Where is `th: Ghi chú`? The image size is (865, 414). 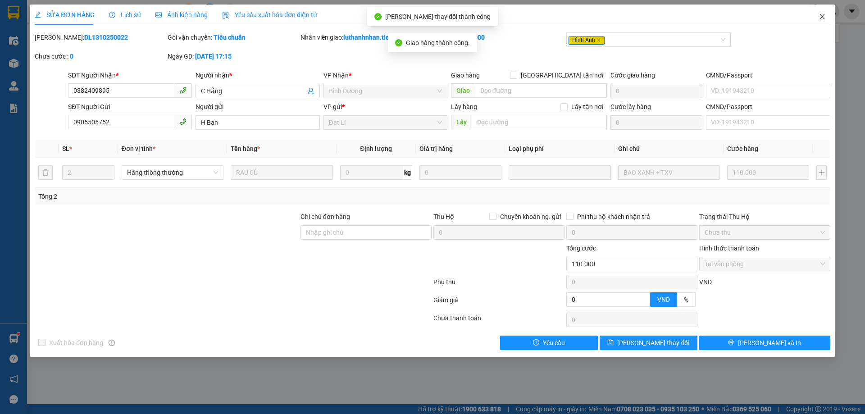
th: Ghi chú is located at coordinates (669, 149).